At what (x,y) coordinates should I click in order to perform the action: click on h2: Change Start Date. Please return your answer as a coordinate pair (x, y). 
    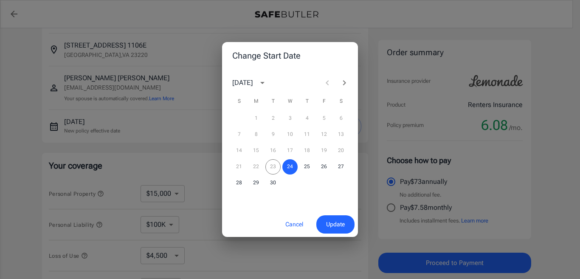
    Looking at the image, I should click on (290, 56).